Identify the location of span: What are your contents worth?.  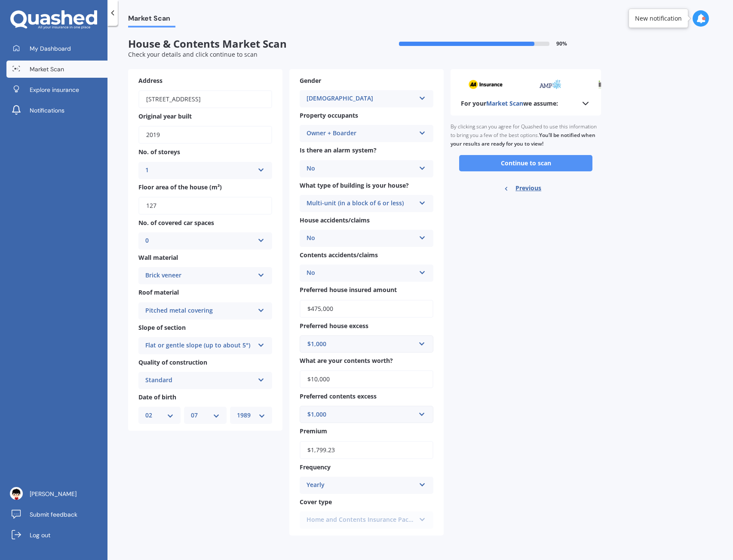
(346, 361).